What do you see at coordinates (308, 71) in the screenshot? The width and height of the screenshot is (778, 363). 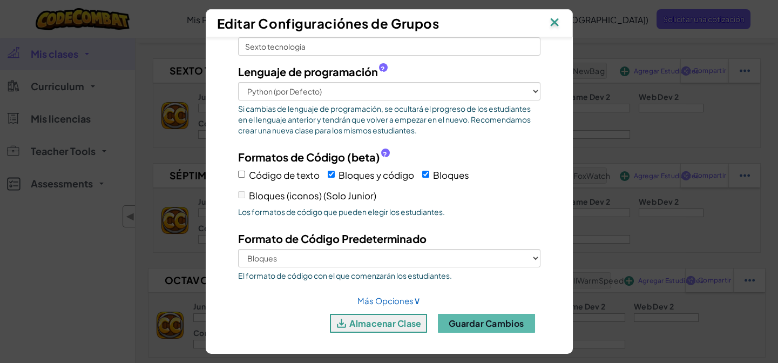 I see `span: Lenguaje de programación` at bounding box center [308, 71].